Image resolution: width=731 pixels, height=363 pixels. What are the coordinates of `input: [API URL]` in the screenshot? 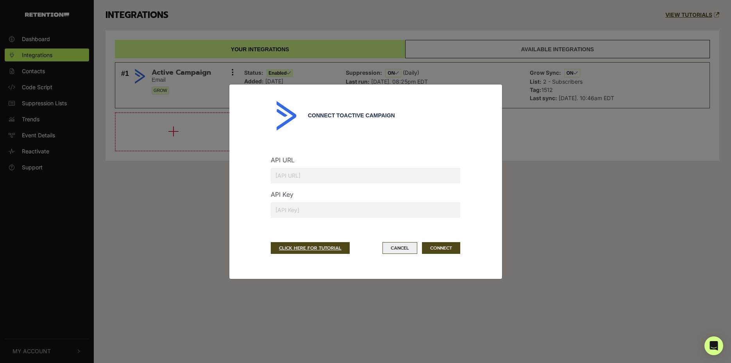 It's located at (365, 175).